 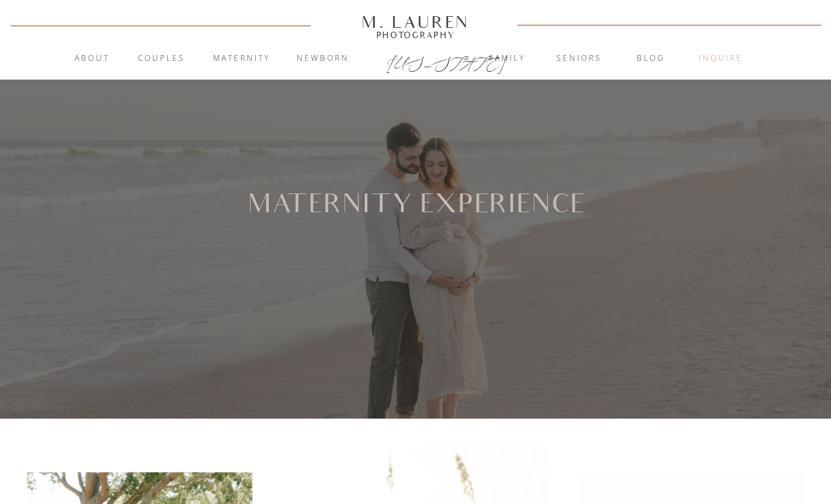 I want to click on a: Family, so click(x=507, y=59).